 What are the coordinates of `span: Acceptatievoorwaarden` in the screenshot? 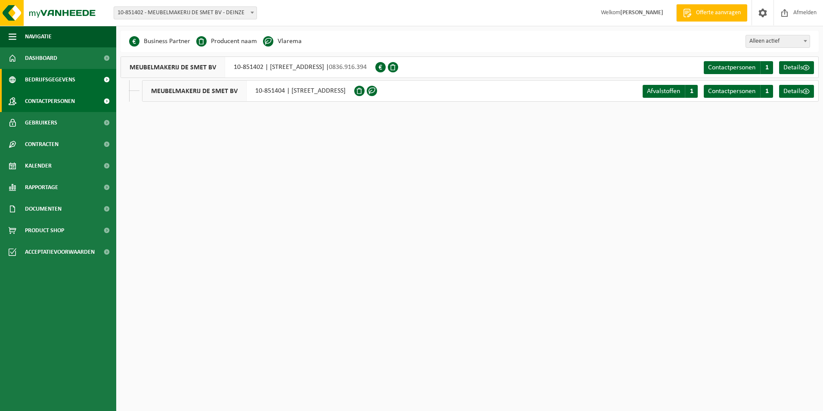 It's located at (60, 252).